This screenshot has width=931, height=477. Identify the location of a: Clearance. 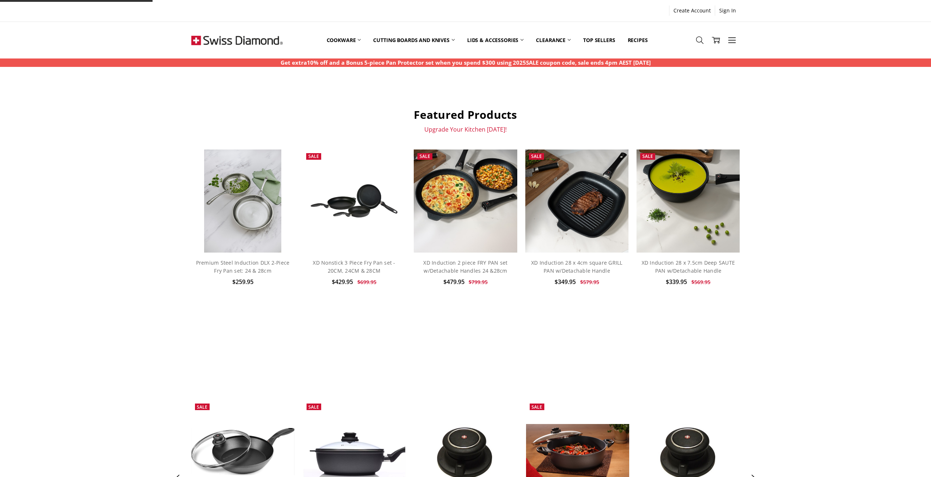
(553, 40).